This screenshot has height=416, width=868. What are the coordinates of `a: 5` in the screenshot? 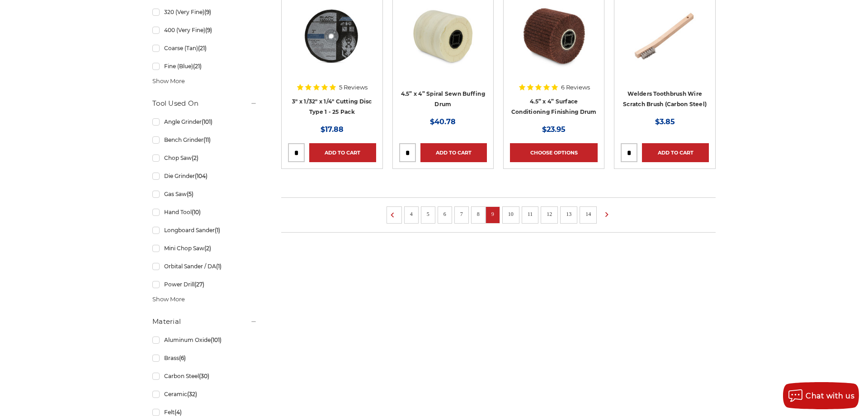 It's located at (428, 214).